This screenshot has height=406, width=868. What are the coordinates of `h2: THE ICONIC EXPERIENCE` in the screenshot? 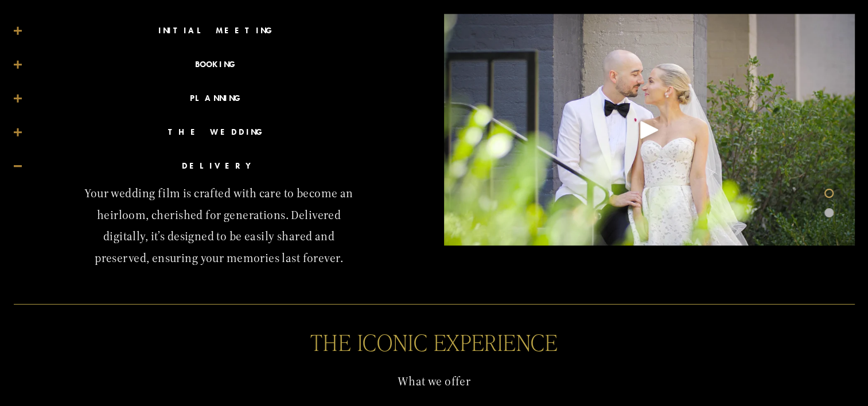 It's located at (434, 341).